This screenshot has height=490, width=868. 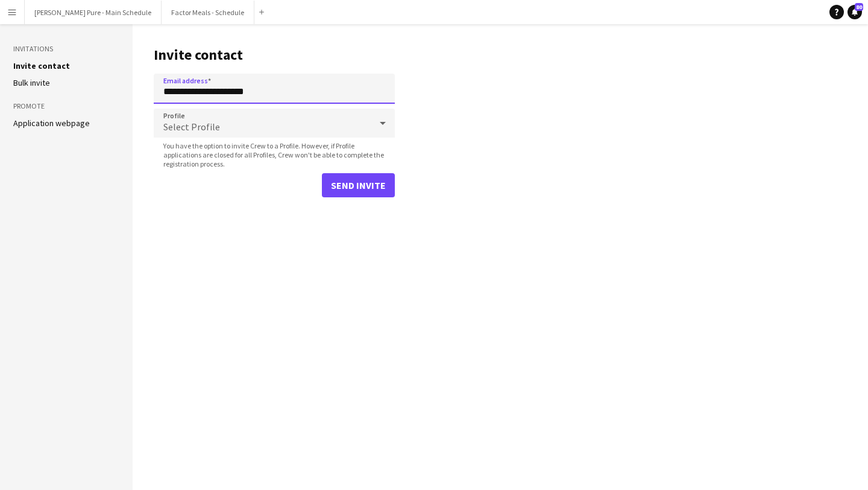 What do you see at coordinates (274, 154) in the screenshot?
I see `span: You have the option to invite Crew to a Profile. However, if Profile applications are closed for ...` at bounding box center [274, 154].